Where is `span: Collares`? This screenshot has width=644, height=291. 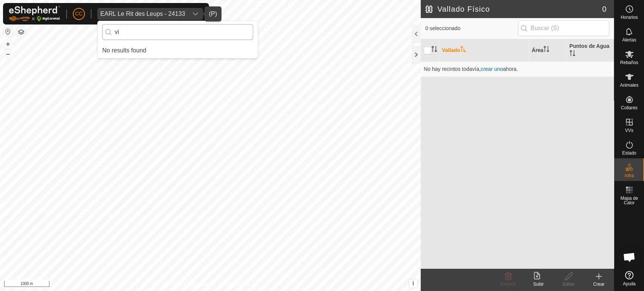 span: Collares is located at coordinates (629, 108).